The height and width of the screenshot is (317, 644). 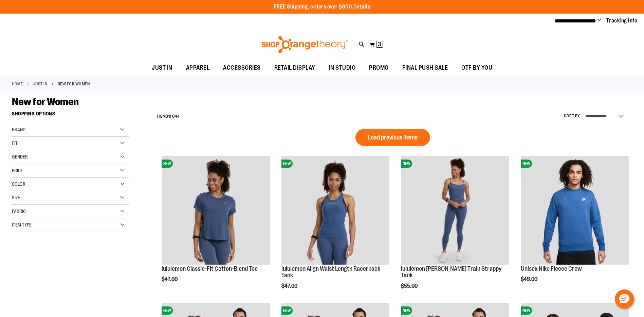 I want to click on span: JUST IN, so click(x=162, y=68).